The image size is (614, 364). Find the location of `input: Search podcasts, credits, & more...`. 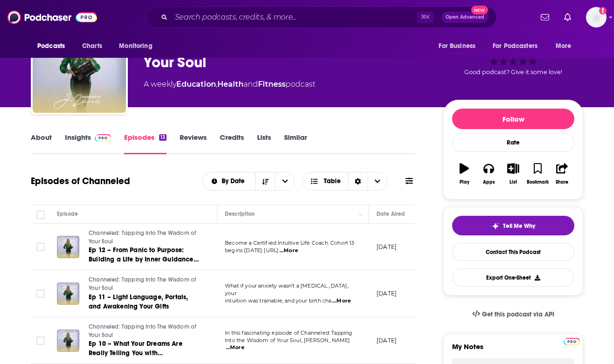

input: Search podcasts, credits, & more... is located at coordinates (294, 17).